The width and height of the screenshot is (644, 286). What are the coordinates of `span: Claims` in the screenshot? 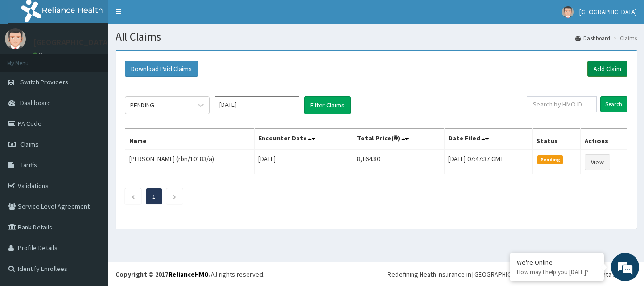 It's located at (29, 144).